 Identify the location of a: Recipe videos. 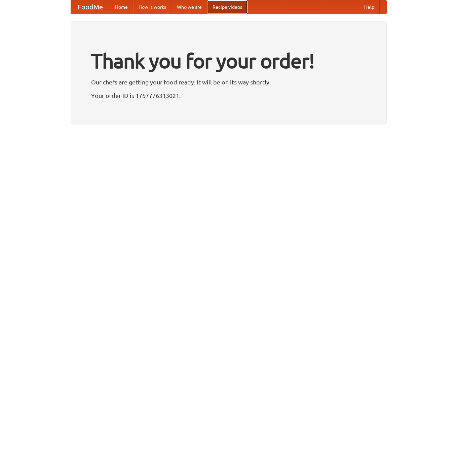
(227, 7).